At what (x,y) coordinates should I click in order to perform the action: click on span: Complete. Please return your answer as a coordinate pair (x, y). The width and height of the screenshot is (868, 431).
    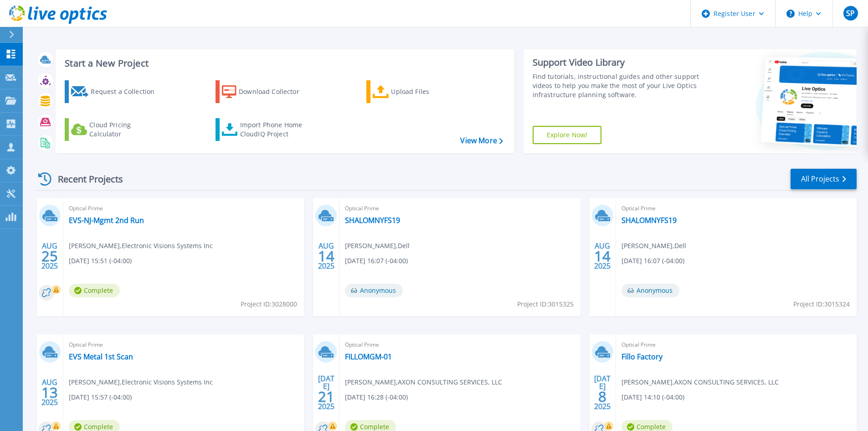
    Looking at the image, I should click on (94, 290).